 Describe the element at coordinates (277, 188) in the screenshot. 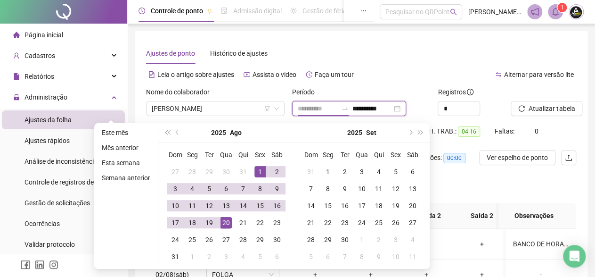

I see `td: 2025-08-09` at that location.